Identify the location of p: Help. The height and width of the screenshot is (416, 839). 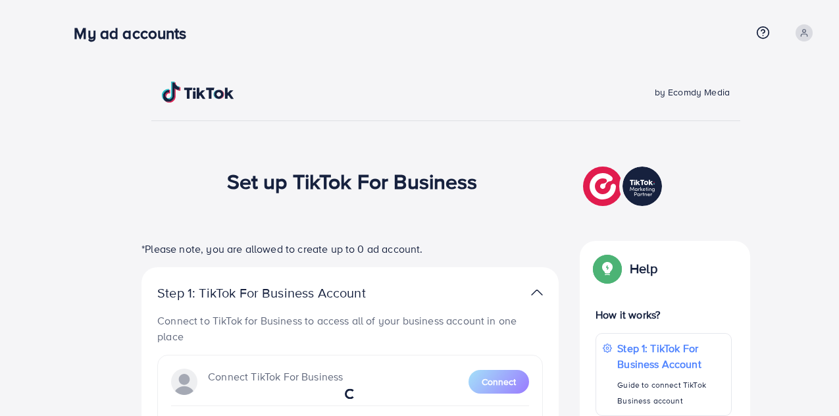
(644, 268).